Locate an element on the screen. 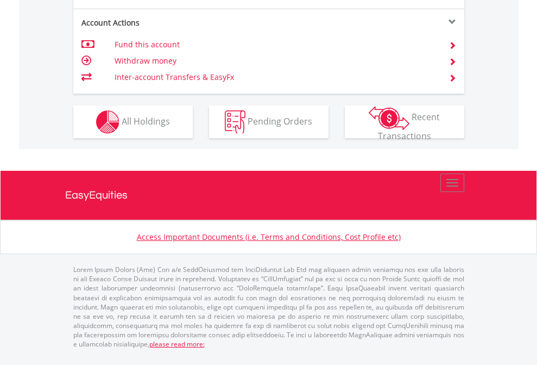 This screenshot has height=365, width=537. div: Account Actions is located at coordinates (171, 23).